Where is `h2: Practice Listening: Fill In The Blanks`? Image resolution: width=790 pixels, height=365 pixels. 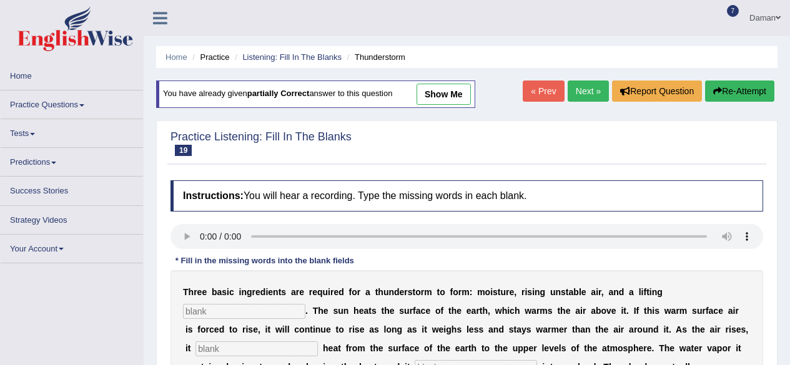 h2: Practice Listening: Fill In The Blanks is located at coordinates (261, 144).